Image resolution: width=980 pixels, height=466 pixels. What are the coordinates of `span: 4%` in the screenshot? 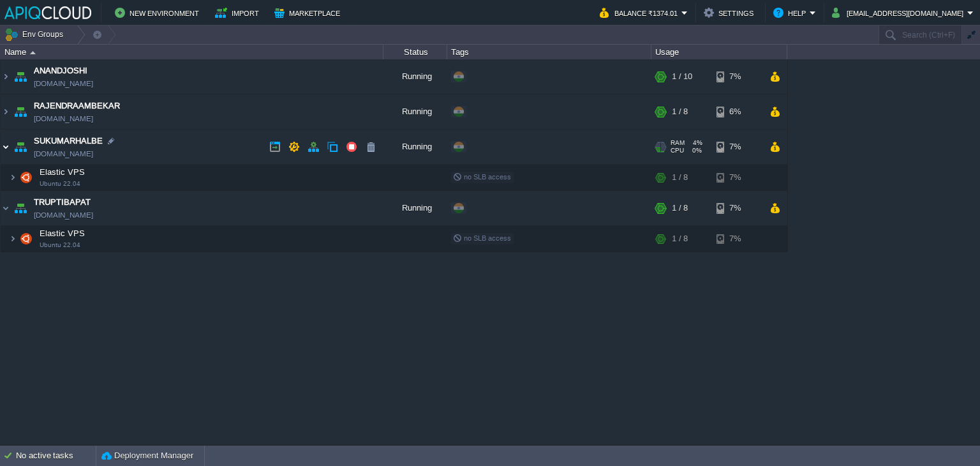 It's located at (696, 143).